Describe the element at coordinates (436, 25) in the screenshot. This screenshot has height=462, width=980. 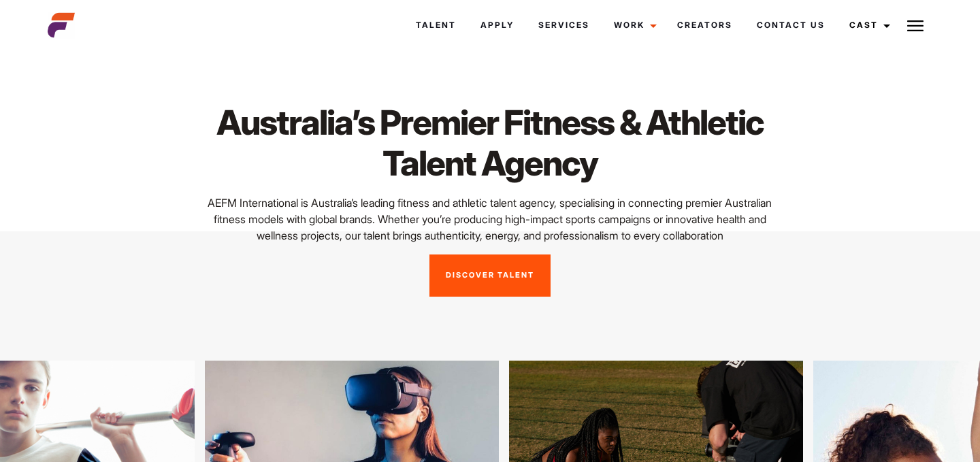
I see `a: Talent` at that location.